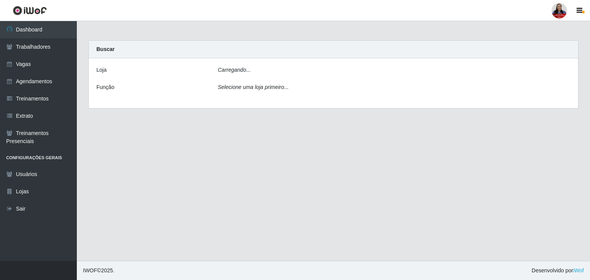 The image size is (590, 280). I want to click on strong: Buscar, so click(105, 49).